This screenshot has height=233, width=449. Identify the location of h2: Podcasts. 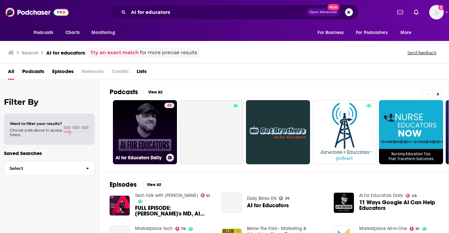
(124, 92).